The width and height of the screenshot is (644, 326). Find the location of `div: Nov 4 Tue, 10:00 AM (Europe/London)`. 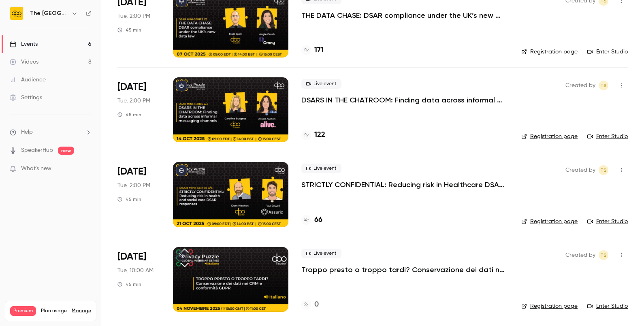

div: Nov 4 Tue, 10:00 AM (Europe/London) is located at coordinates (139, 279).